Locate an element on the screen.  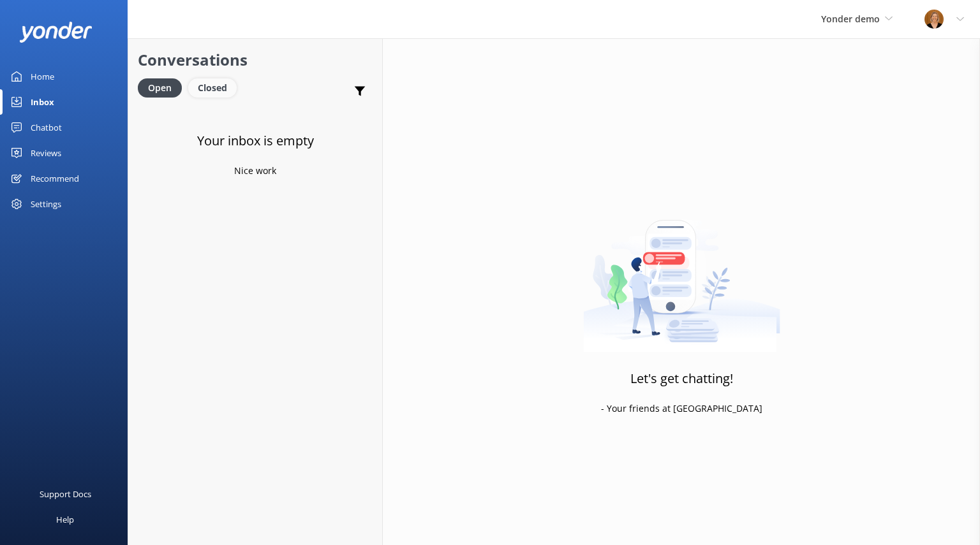
div: Inbox is located at coordinates (42, 102).